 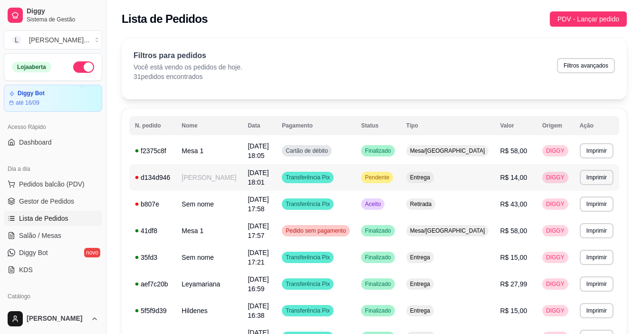 What do you see at coordinates (153, 204) in the screenshot?
I see `div: b807e` at bounding box center [153, 204].